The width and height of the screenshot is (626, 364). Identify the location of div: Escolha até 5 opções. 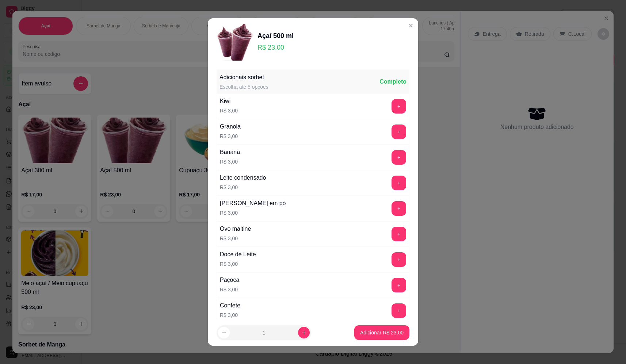
(244, 87).